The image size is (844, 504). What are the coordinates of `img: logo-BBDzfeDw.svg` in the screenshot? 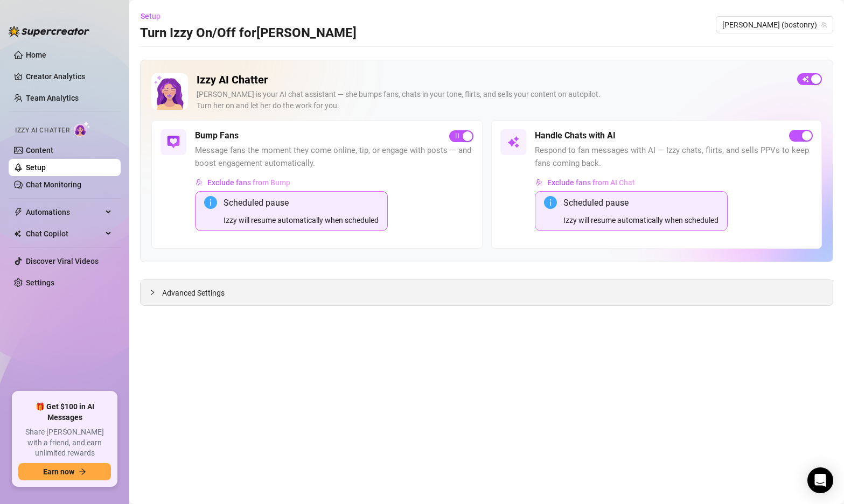 It's located at (49, 31).